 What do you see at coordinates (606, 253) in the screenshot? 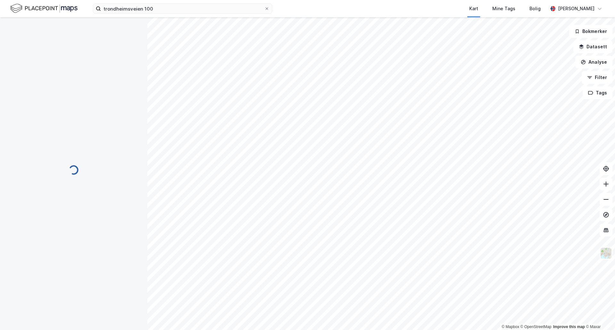
I see `img: Z` at bounding box center [606, 253].